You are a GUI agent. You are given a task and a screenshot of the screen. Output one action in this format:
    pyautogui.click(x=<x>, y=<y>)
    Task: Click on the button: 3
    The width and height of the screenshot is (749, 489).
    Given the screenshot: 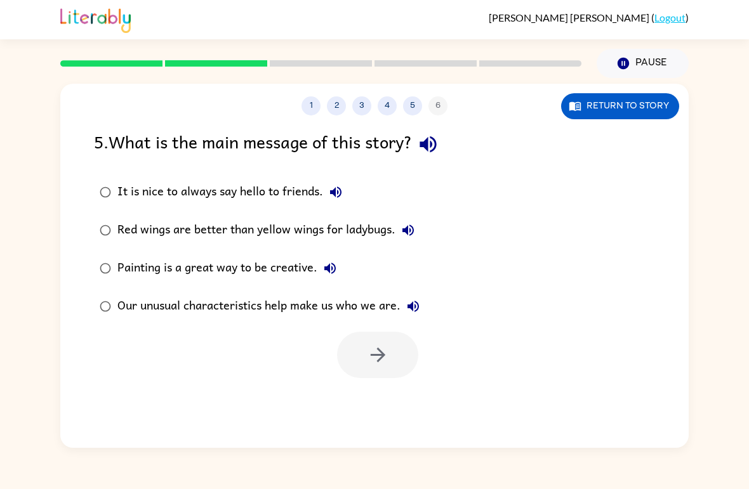 What is the action you would take?
    pyautogui.click(x=362, y=106)
    